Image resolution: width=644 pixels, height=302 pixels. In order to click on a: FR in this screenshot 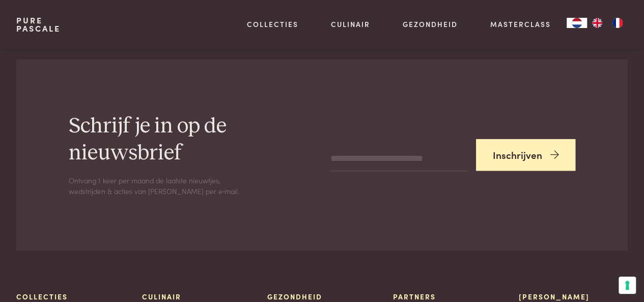, I will do `click(618, 23)`.